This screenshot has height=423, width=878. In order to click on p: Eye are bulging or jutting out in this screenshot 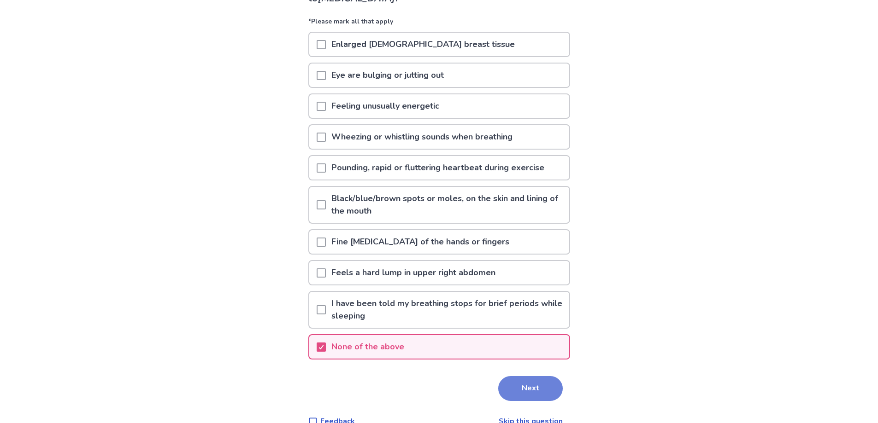, I will do `click(387, 75)`.